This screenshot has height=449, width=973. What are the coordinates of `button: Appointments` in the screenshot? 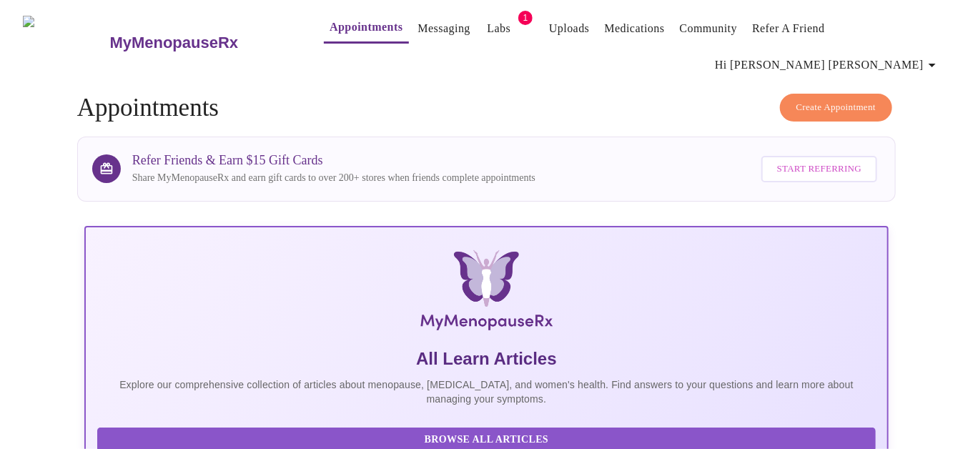 It's located at (366, 28).